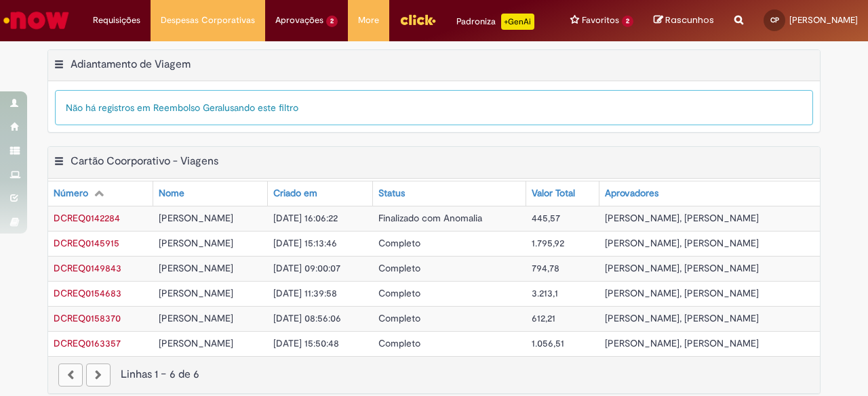 This screenshot has height=396, width=868. What do you see at coordinates (87, 318) in the screenshot?
I see `a: Abrir Registro: DCREQ0158370` at bounding box center [87, 318].